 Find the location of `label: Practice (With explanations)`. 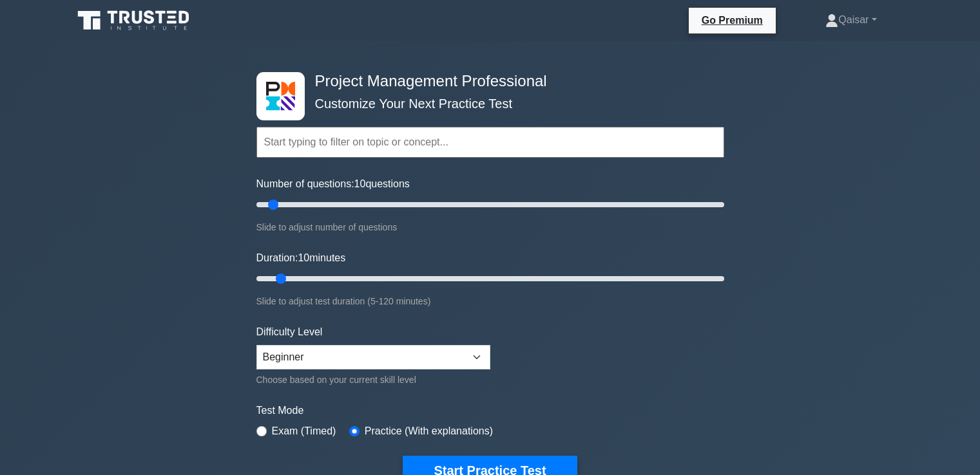

label: Practice (With explanations) is located at coordinates (429, 431).